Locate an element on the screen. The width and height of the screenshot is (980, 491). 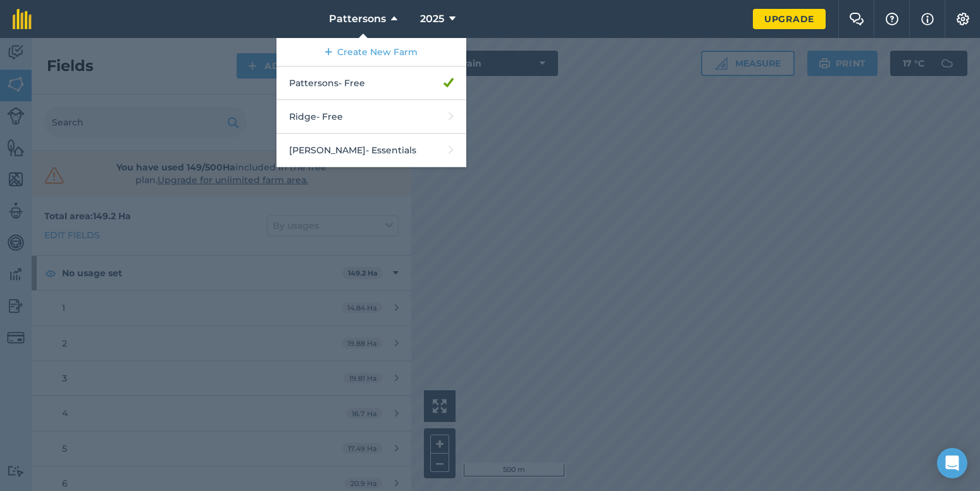
a: Pattersons- Free is located at coordinates (372, 83).